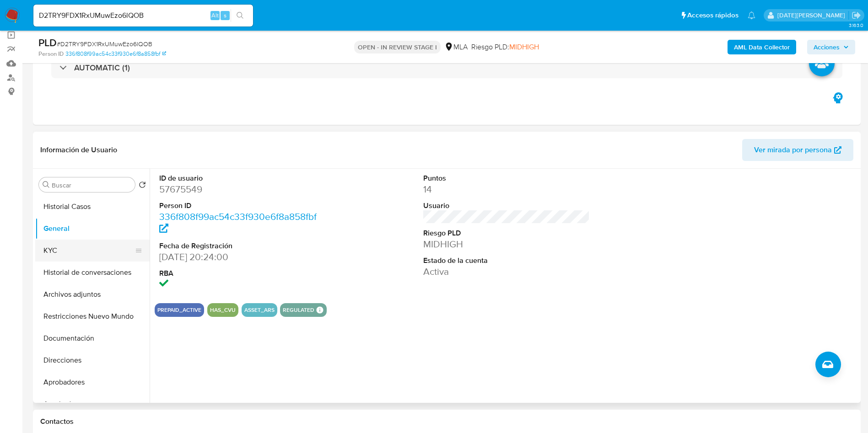  Describe the element at coordinates (47, 42) in the screenshot. I see `b: PLD` at that location.